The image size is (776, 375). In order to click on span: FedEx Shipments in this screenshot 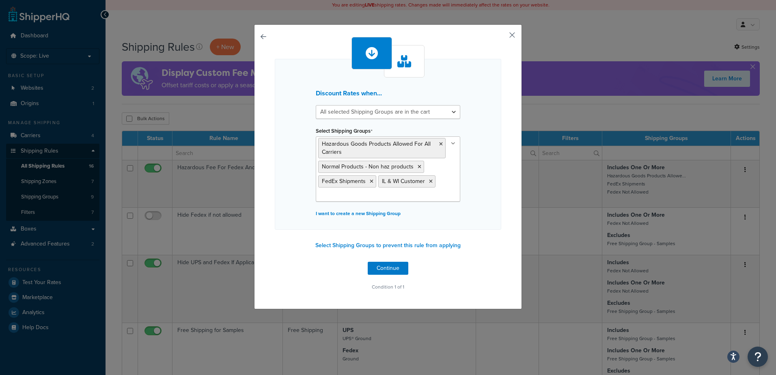, I will do `click(344, 181)`.